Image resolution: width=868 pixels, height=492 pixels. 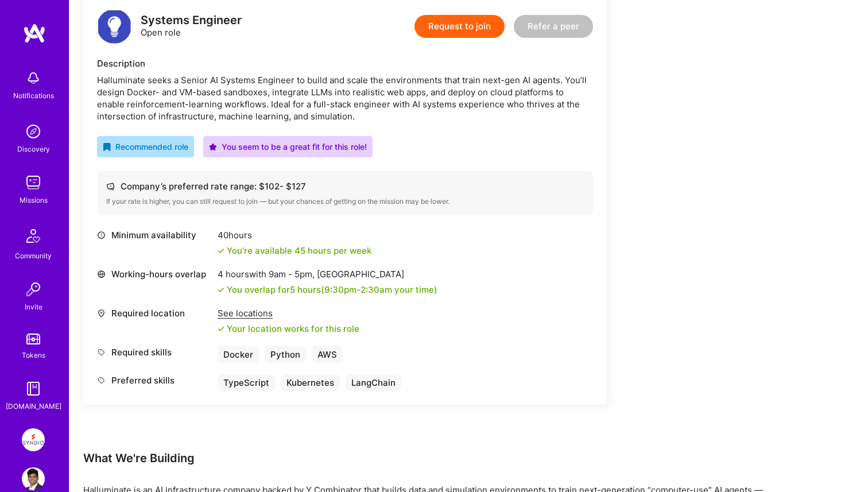 What do you see at coordinates (33, 95) in the screenshot?
I see `div: Notifications` at bounding box center [33, 95].